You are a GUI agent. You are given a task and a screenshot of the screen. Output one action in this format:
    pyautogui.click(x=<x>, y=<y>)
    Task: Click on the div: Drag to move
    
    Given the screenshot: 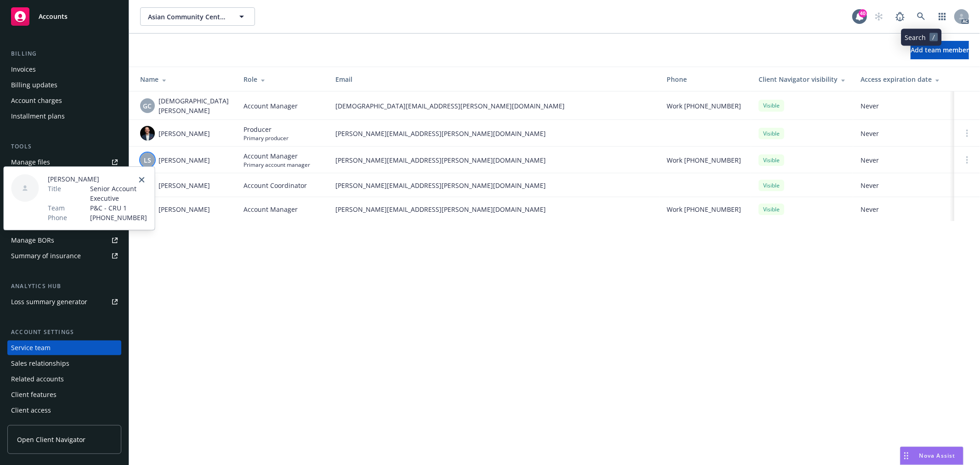 What is the action you would take?
    pyautogui.click(x=906, y=456)
    